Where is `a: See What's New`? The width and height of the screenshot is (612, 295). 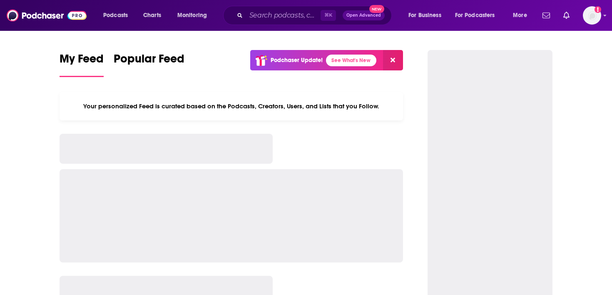
a: See What's New is located at coordinates (351, 60).